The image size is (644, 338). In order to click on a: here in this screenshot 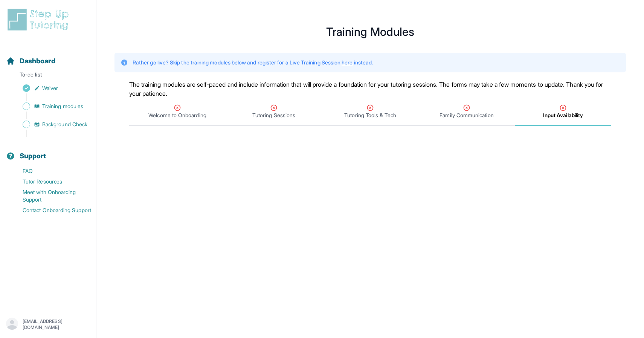, I will do `click(347, 62)`.